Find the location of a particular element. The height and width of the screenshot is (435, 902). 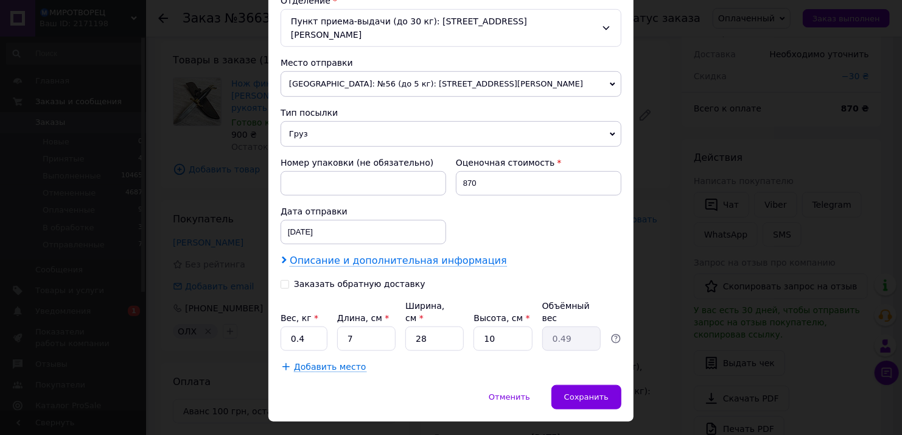

div: Дата отправки is located at coordinates (364, 211).